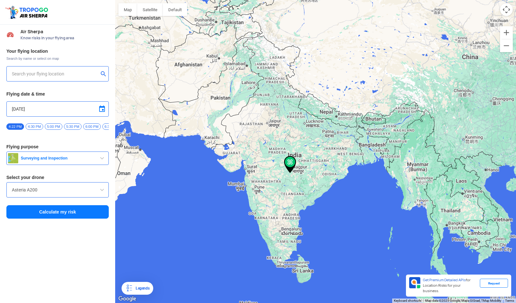  I want to click on button: Zoom out, so click(506, 46).